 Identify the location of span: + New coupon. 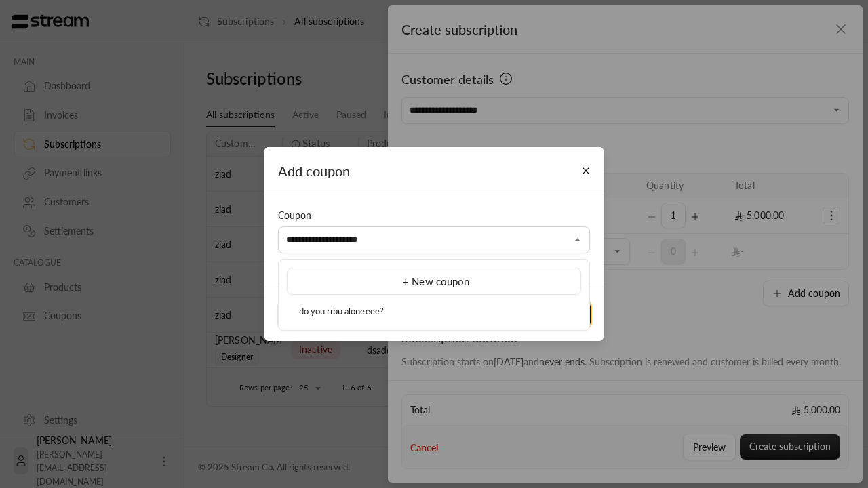
(436, 282).